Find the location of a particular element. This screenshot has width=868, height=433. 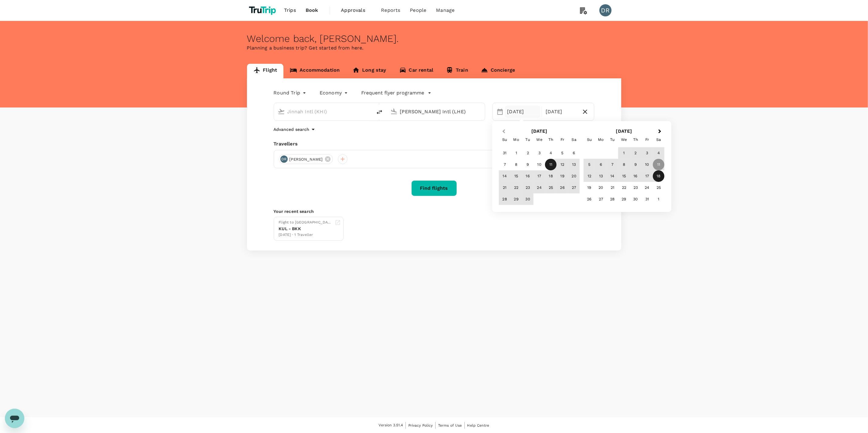

p: Frequent flyer programme is located at coordinates (393, 93).